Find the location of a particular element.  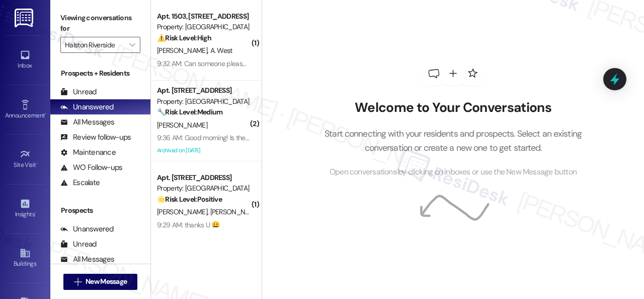

span: New Message is located at coordinates (106, 281).